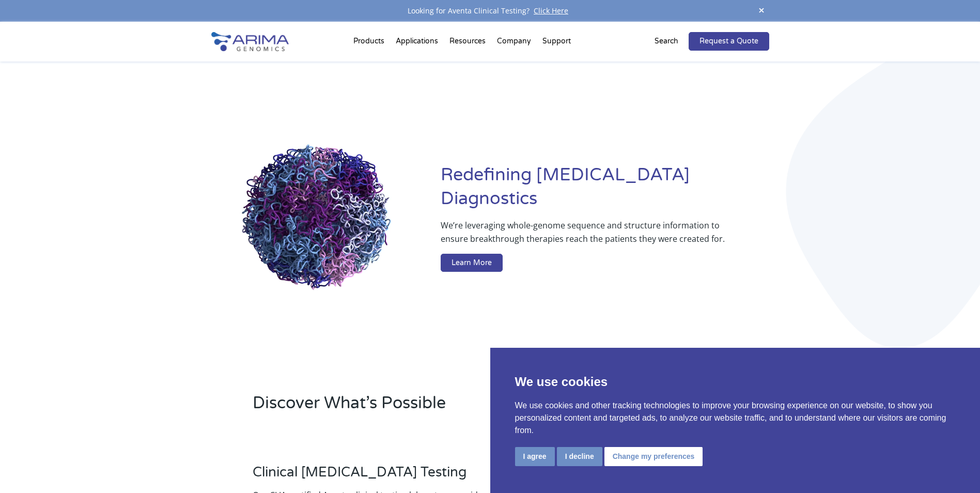 This screenshot has width=980, height=493. I want to click on a: Learn More, so click(472, 263).